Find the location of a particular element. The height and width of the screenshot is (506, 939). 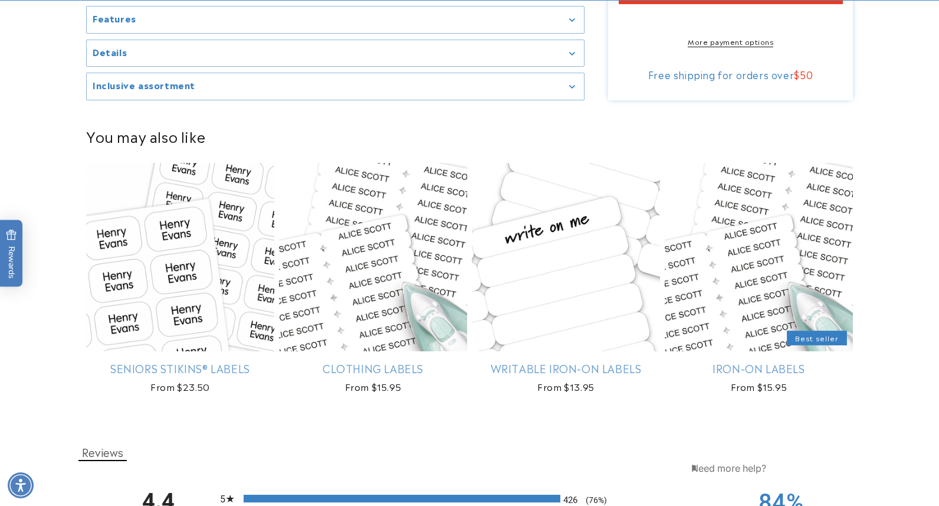

h2: You may also like is located at coordinates (470, 136).